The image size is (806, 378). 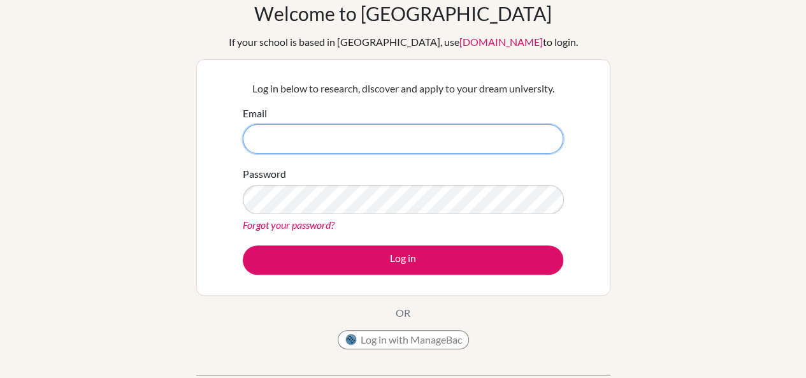 What do you see at coordinates (265, 174) in the screenshot?
I see `label: Password` at bounding box center [265, 174].